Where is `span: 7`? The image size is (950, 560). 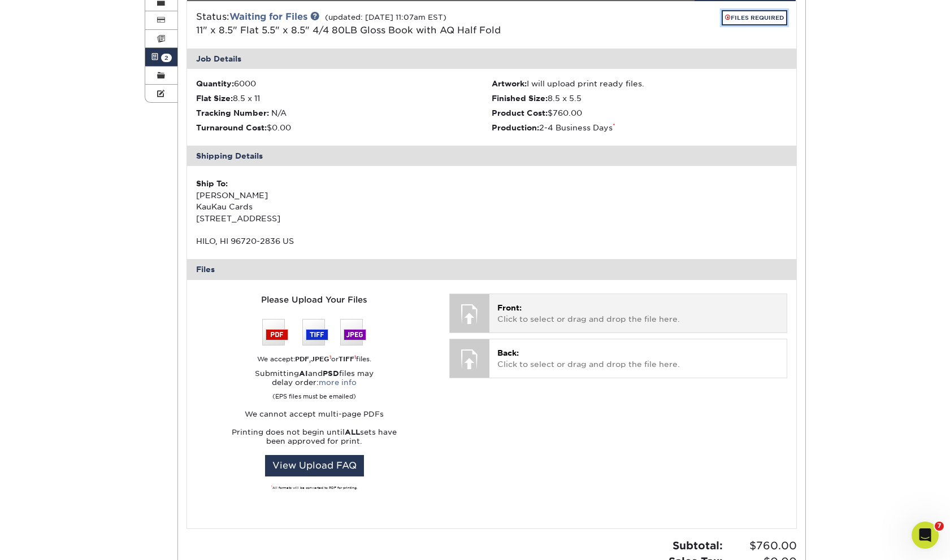 span: 7 is located at coordinates (939, 526).